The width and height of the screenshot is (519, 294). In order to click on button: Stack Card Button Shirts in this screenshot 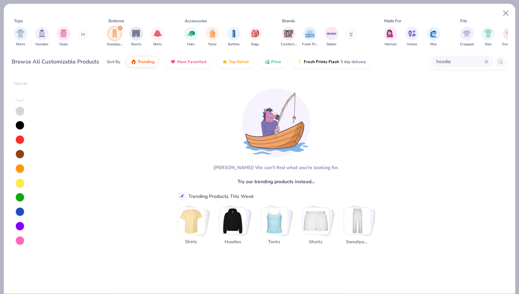, I will do `click(193, 228)`.